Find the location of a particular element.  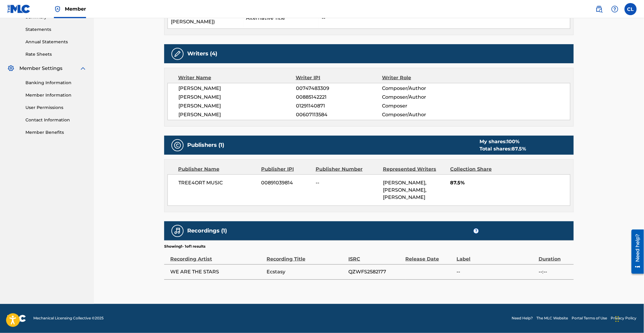

div: My shares: is located at coordinates (503, 142).